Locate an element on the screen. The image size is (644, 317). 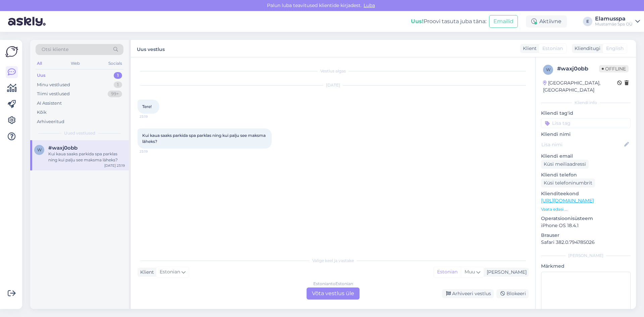
p: Kliendi telefon is located at coordinates (586, 175).